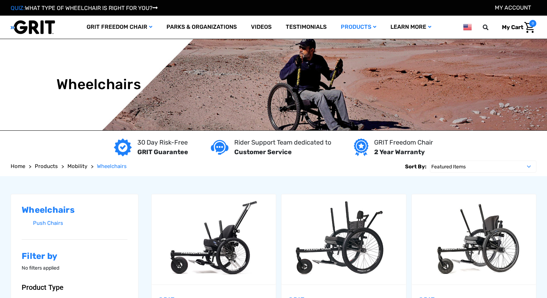 This screenshot has width=547, height=298. Describe the element at coordinates (18, 8) in the screenshot. I see `span: QUIZ:` at that location.